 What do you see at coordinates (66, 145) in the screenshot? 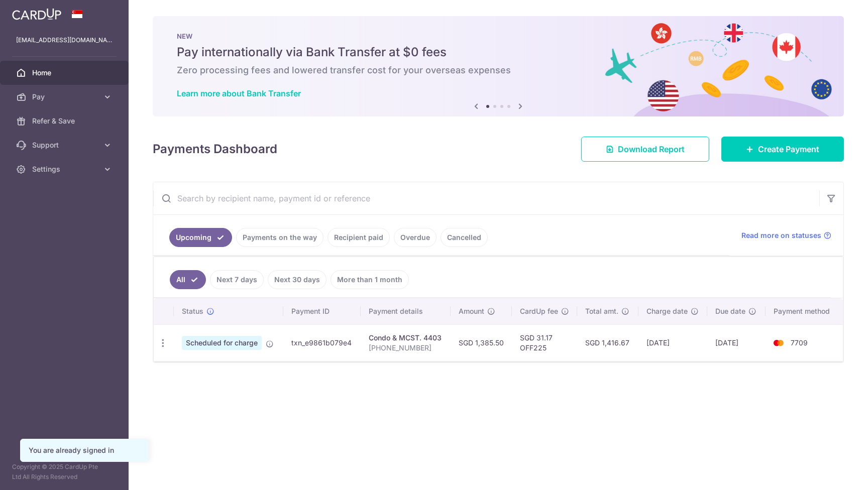
I see `span: Support` at bounding box center [66, 145].